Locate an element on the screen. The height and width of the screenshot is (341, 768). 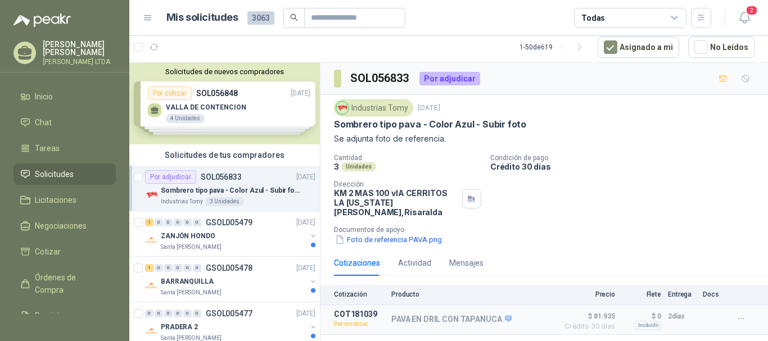
h1: Mis solicitudes is located at coordinates (202, 17).